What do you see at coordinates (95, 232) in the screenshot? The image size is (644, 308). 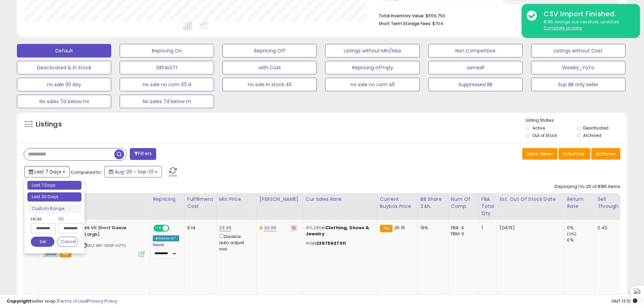 I see `b: Nike Youth Park VII Short Sleeve Shirt (Red, X-Large)` at bounding box center [95, 232].